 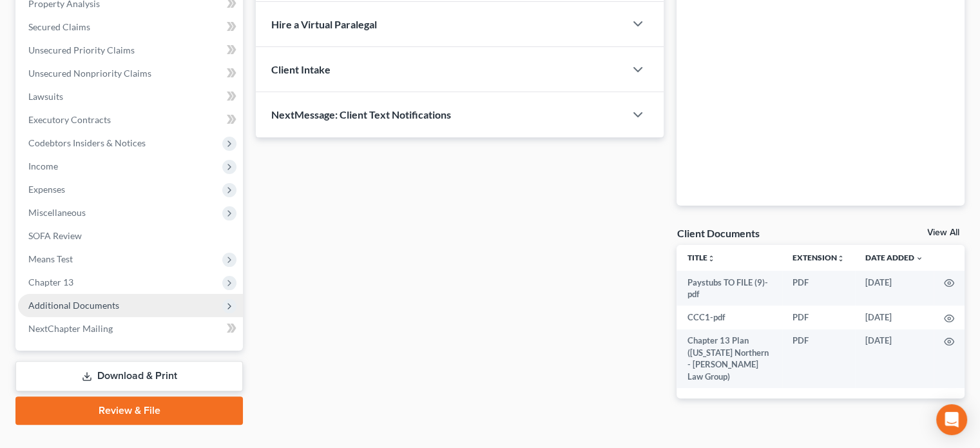 I want to click on span: Income, so click(x=43, y=165).